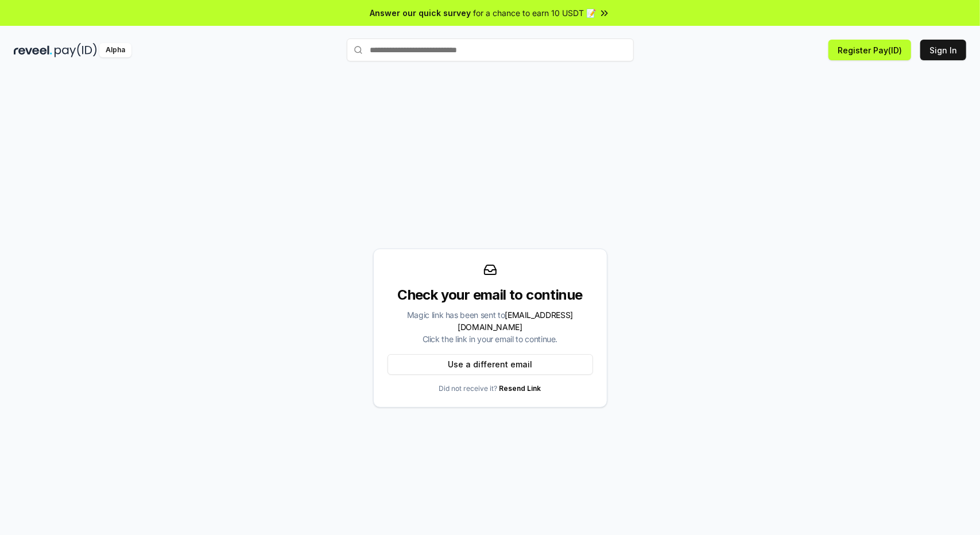 The height and width of the screenshot is (535, 980). Describe the element at coordinates (490, 365) in the screenshot. I see `button: Use a different email` at that location.